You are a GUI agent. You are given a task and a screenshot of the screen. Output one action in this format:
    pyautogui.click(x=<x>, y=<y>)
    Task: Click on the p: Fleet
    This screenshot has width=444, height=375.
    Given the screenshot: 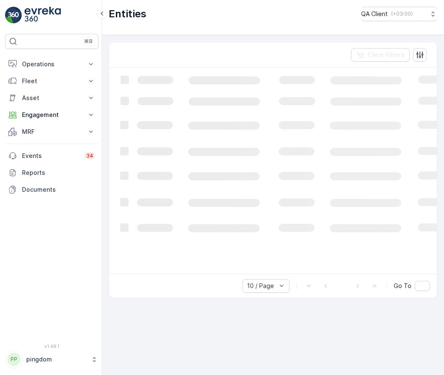 What is the action you would take?
    pyautogui.click(x=52, y=81)
    